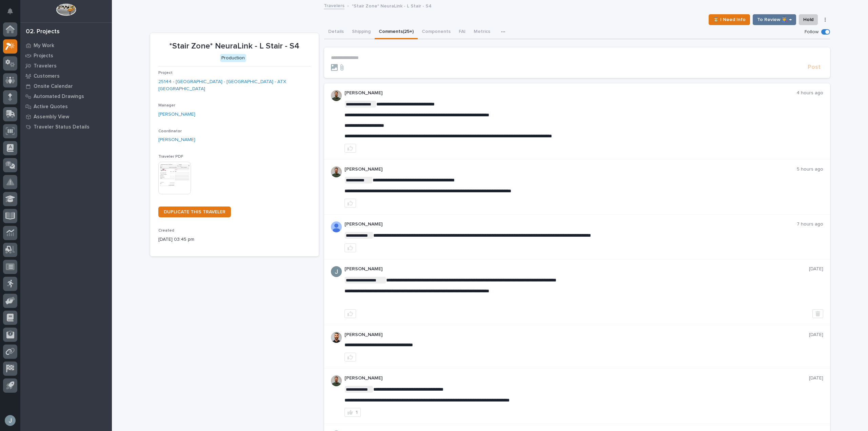 This screenshot has width=868, height=431. What do you see at coordinates (337, 338) in the screenshot?
I see `img: AGNmyxaji213nCK4JzPdPN3H3CMBhXDSA2tJ_sy3UIa5=s96-c` at bounding box center [337, 338].